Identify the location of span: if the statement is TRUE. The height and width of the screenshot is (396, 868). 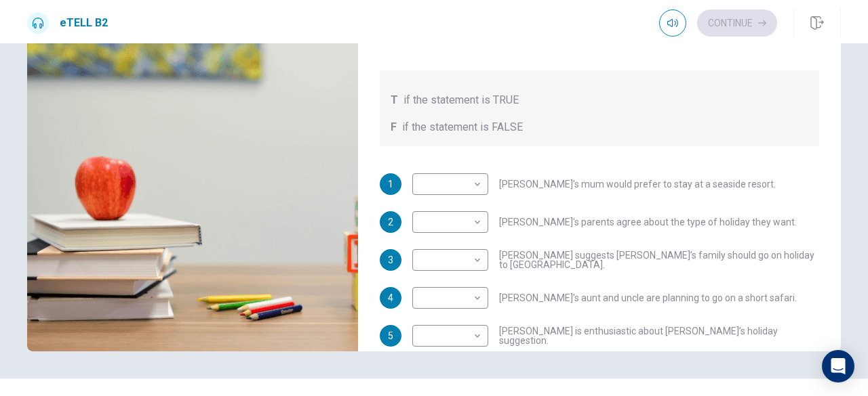
(461, 100).